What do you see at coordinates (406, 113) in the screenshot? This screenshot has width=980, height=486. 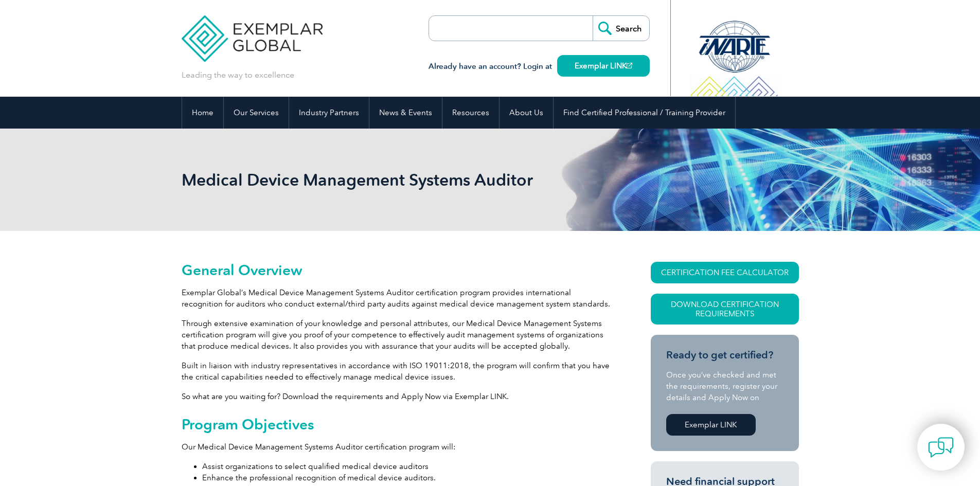 I see `a: News & Events` at bounding box center [406, 113].